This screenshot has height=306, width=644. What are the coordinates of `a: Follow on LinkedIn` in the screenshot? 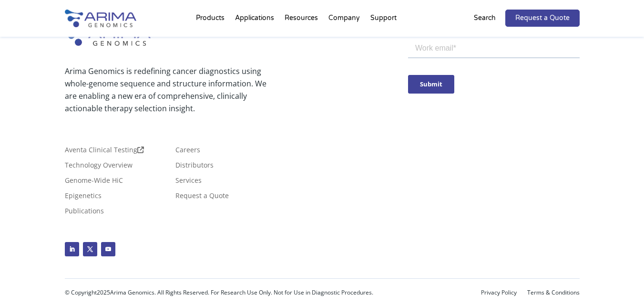 It's located at (72, 250).